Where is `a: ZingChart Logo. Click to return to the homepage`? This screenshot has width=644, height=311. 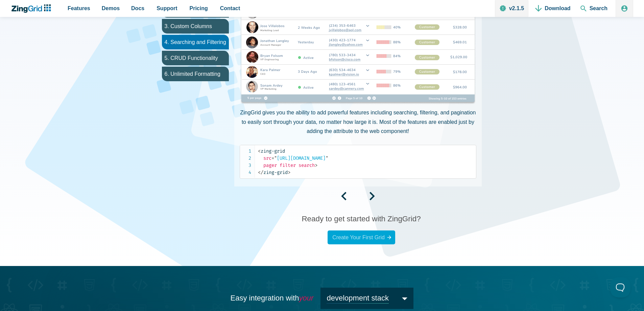
a: ZingChart Logo. Click to return to the homepage is located at coordinates (32, 8).